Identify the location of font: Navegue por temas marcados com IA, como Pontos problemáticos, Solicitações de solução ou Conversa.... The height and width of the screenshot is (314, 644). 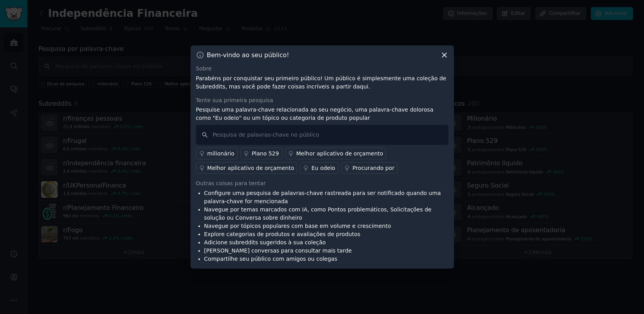
(318, 214).